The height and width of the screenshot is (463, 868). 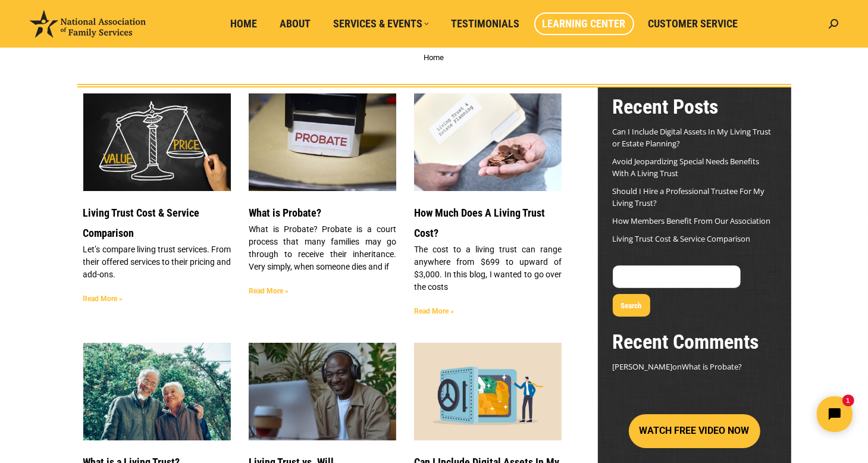 What do you see at coordinates (693, 24) in the screenshot?
I see `span: Customer Service` at bounding box center [693, 24].